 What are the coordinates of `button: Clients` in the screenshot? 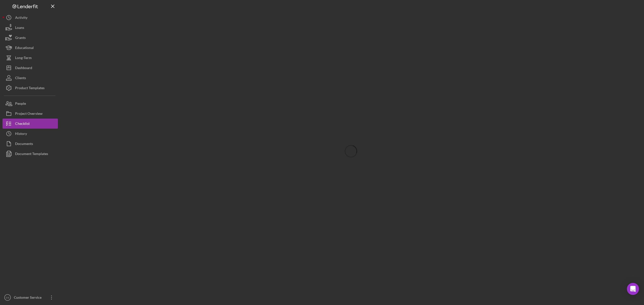 It's located at (30, 78).